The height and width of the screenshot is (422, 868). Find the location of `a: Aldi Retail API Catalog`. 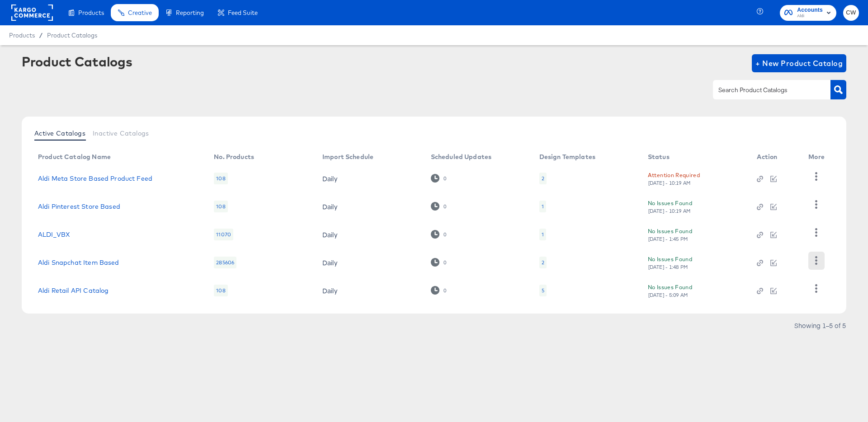

a: Aldi Retail API Catalog is located at coordinates (74, 291).